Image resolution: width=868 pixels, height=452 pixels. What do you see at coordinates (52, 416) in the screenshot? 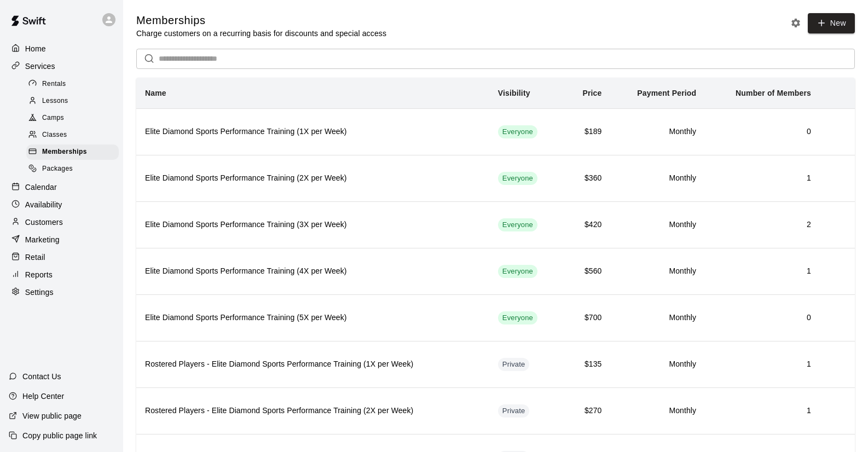
I see `p: View public page` at bounding box center [52, 416].